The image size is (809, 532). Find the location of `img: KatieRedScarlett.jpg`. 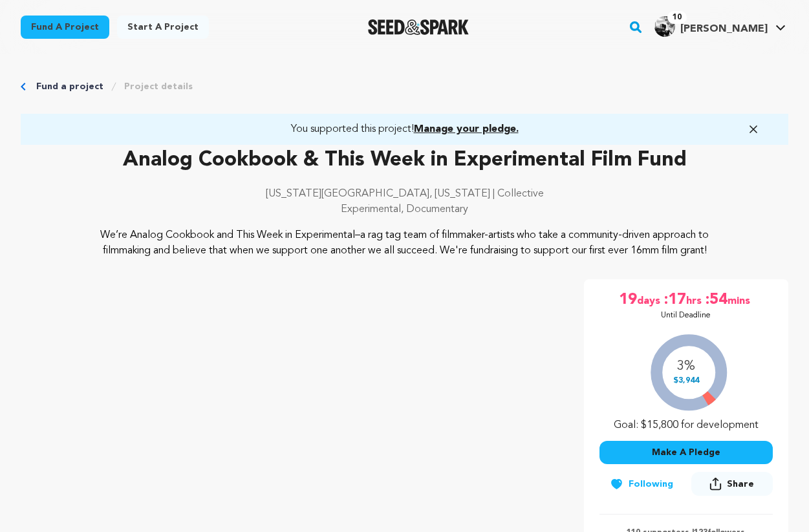

img: KatieRedScarlett.jpg is located at coordinates (665, 26).